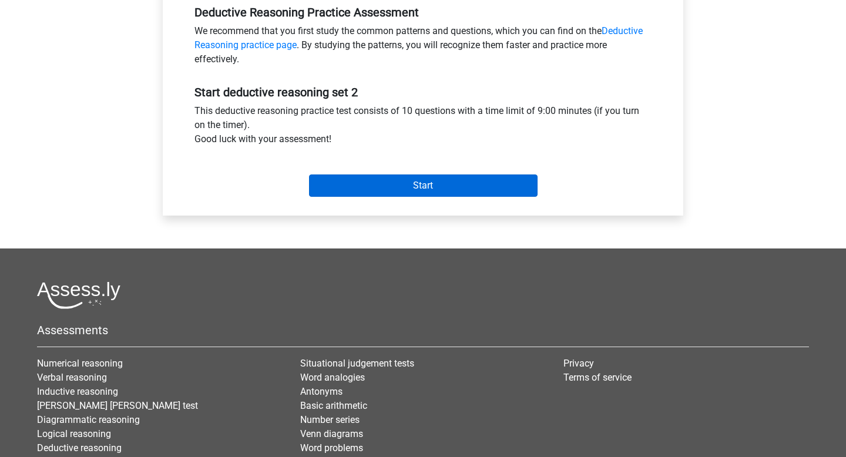 Image resolution: width=846 pixels, height=457 pixels. What do you see at coordinates (579, 363) in the screenshot?
I see `a: Privacy` at bounding box center [579, 363].